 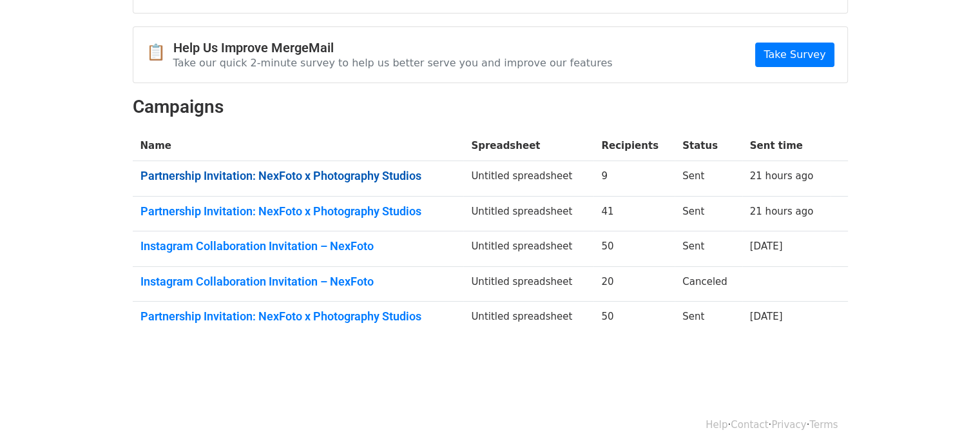 What do you see at coordinates (298, 146) in the screenshot?
I see `th: Name` at bounding box center [298, 146].